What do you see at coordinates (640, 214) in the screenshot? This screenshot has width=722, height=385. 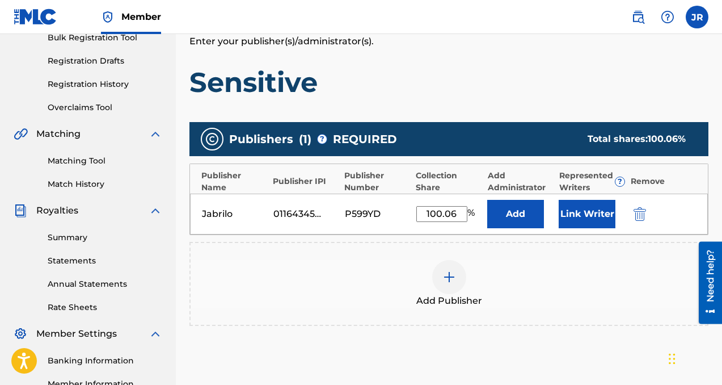 I see `img: 12a2ab48e56ec057fbd8.svg` at bounding box center [640, 214].